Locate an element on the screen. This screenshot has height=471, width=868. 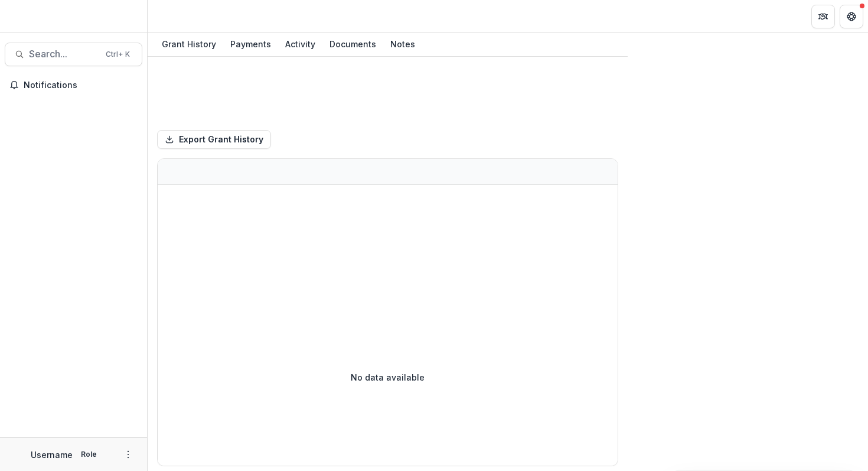
p: Username is located at coordinates (51, 454).